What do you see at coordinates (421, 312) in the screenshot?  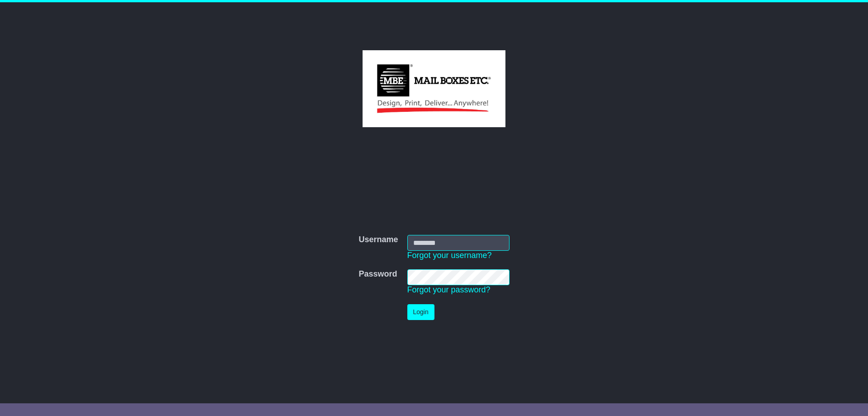 I see `button: Login` at bounding box center [421, 312].